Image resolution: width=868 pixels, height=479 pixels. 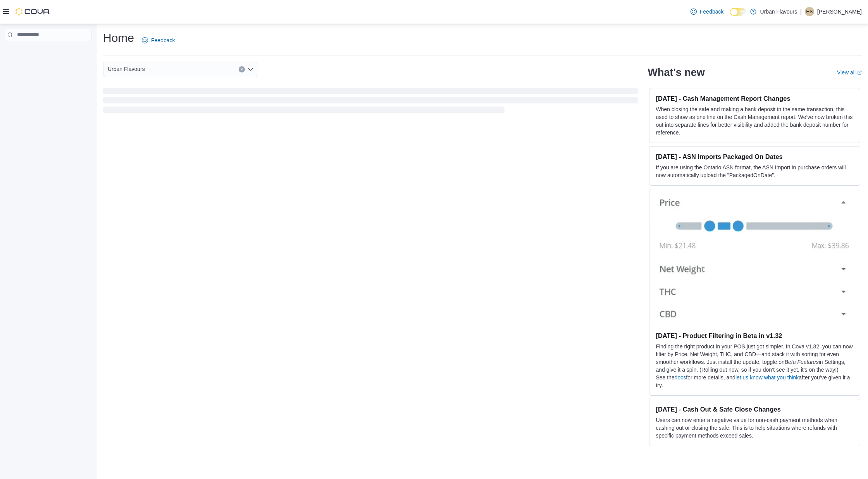 I want to click on input: Dark Mode, so click(x=738, y=11).